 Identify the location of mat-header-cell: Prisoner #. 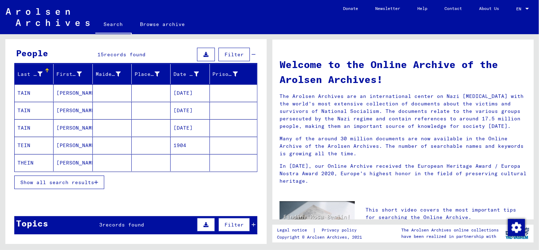
(233, 74).